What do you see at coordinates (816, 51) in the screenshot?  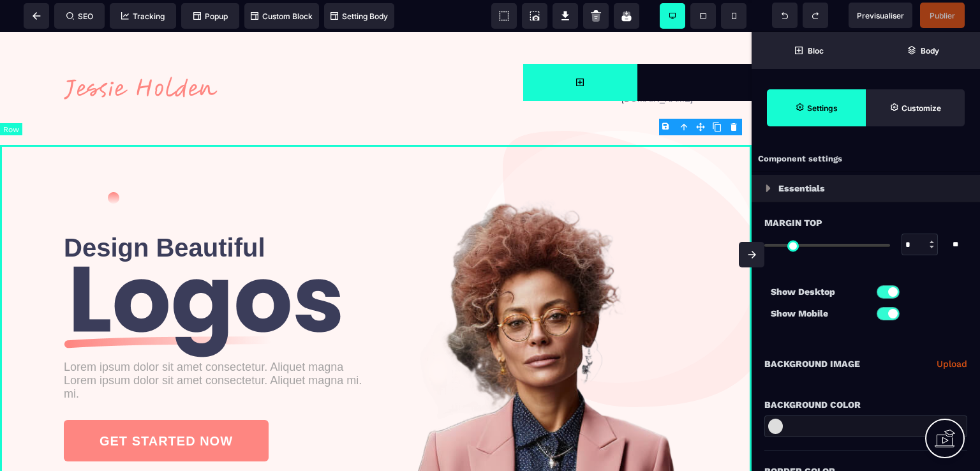 I see `strong: Bloc` at bounding box center [816, 51].